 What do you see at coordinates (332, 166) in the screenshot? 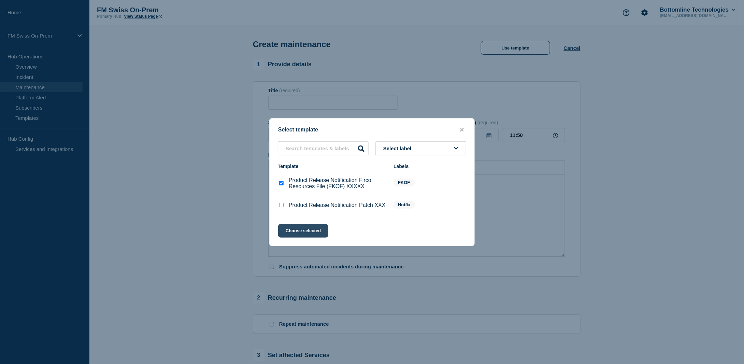
I see `div: Template` at bounding box center [332, 166].